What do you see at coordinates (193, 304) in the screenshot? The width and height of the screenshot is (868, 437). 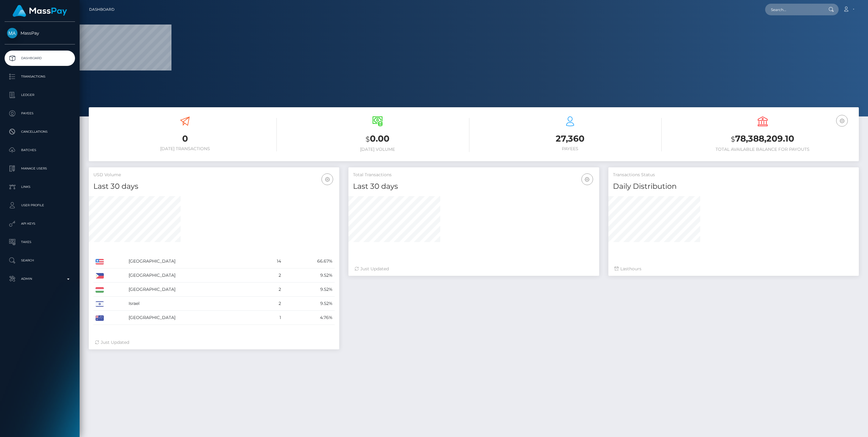 I see `td: Israel` at bounding box center [193, 304].